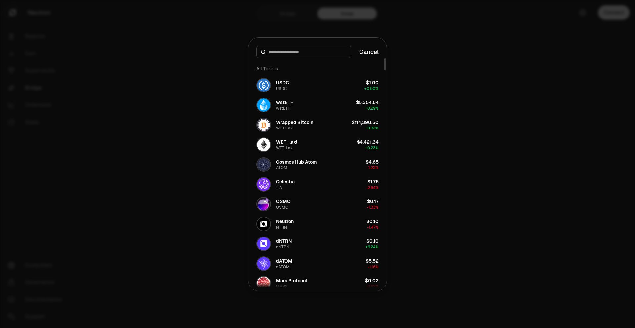 The width and height of the screenshot is (635, 328). What do you see at coordinates (365, 122) in the screenshot?
I see `div: $114,390.50` at bounding box center [365, 122].